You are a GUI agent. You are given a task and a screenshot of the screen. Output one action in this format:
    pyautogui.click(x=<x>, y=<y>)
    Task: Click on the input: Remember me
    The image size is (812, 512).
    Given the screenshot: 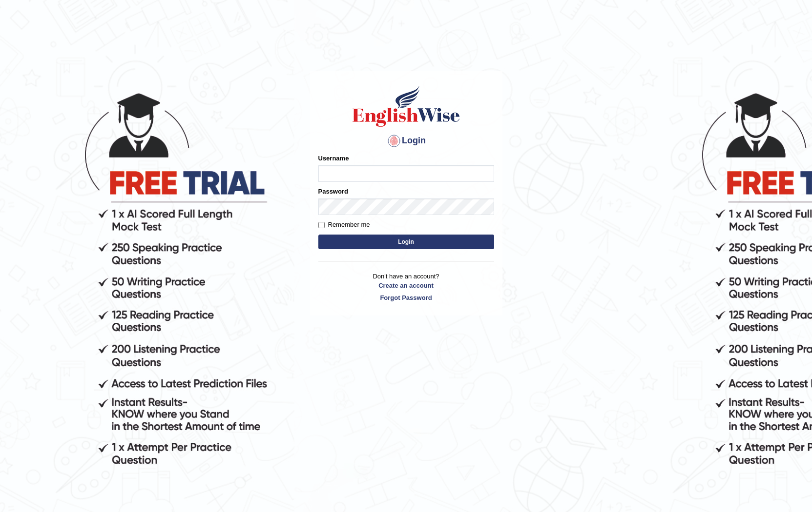 What is the action you would take?
    pyautogui.click(x=322, y=225)
    